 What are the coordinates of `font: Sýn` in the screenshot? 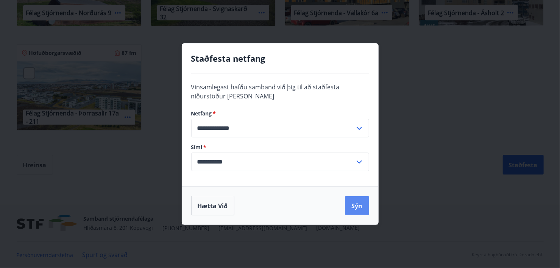 It's located at (356, 206).